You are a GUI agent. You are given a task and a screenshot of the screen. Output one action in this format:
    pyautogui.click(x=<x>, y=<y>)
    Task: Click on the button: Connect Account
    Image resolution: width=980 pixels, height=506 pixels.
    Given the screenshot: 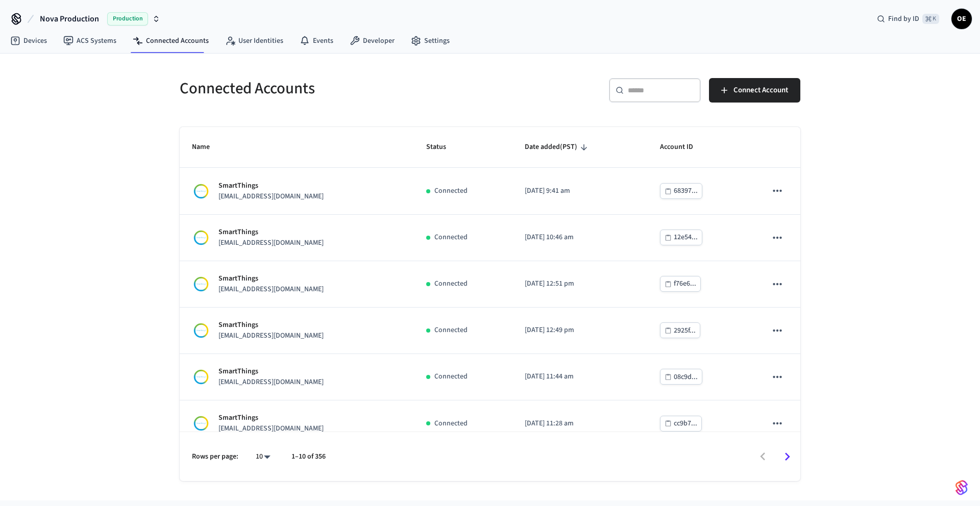 What is the action you would take?
    pyautogui.click(x=754, y=90)
    